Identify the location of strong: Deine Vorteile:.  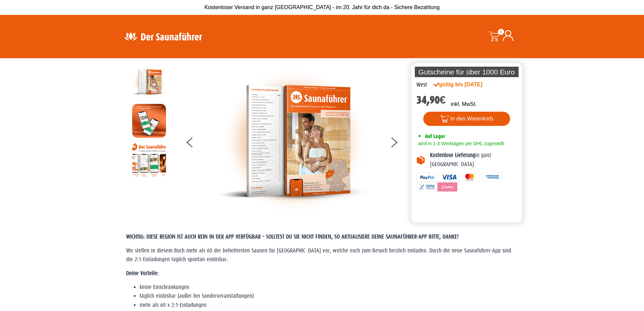
(142, 273).